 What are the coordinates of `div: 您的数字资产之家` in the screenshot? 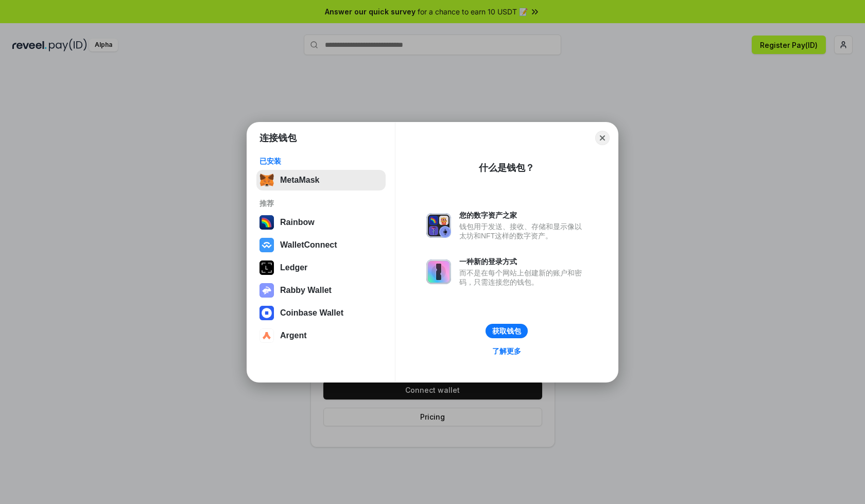 It's located at (523, 215).